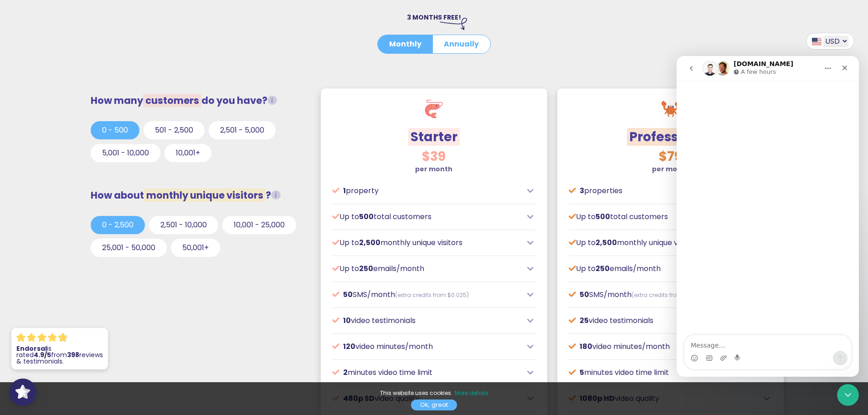 The height and width of the screenshot is (415, 868). What do you see at coordinates (471, 394) in the screenshot?
I see `a: More details` at bounding box center [471, 394].